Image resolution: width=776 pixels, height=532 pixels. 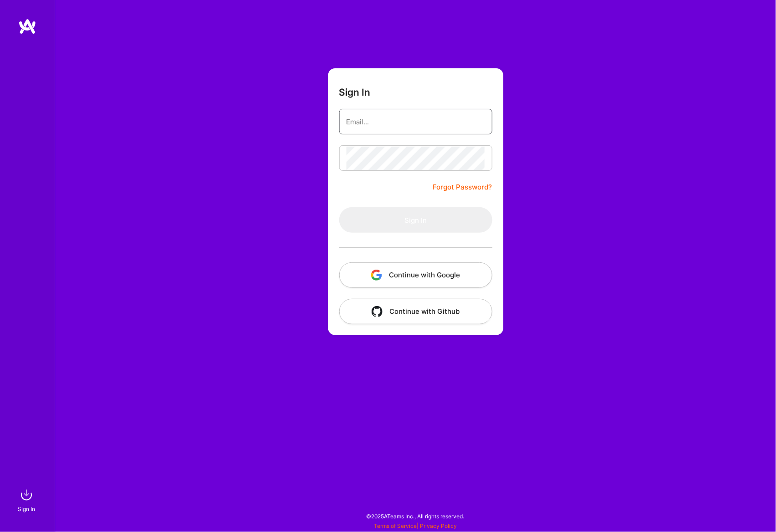 I want to click on h3: Sign In, so click(x=354, y=92).